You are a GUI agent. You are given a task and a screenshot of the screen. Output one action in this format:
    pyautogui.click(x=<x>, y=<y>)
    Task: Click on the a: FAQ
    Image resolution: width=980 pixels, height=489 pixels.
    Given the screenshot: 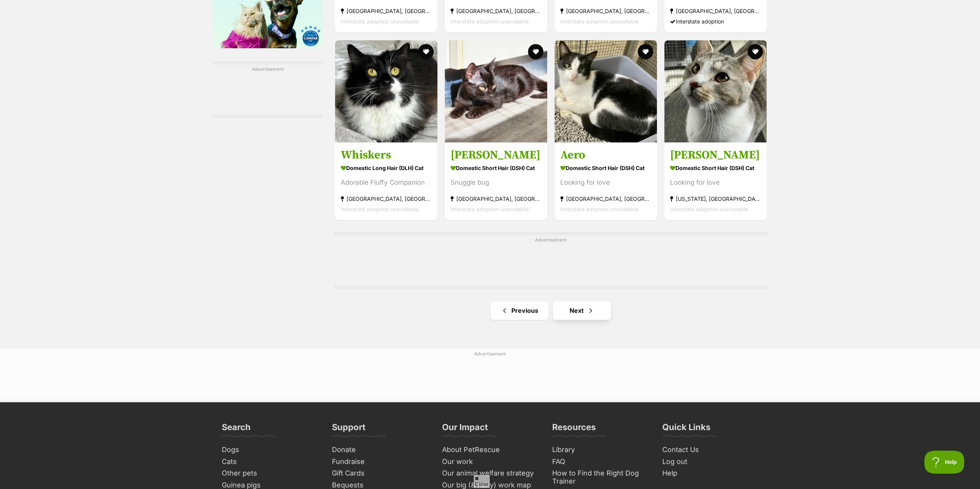 What is the action you would take?
    pyautogui.click(x=600, y=462)
    